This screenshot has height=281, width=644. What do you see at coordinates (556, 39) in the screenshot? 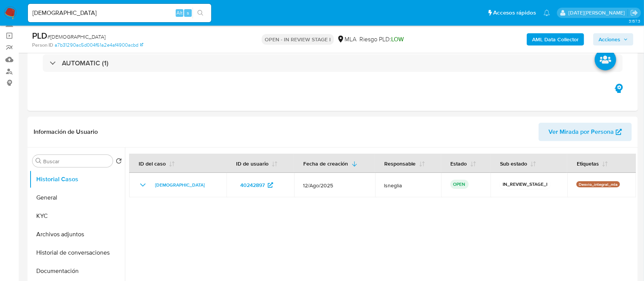
I see `b: AML Data Collector` at bounding box center [556, 39].